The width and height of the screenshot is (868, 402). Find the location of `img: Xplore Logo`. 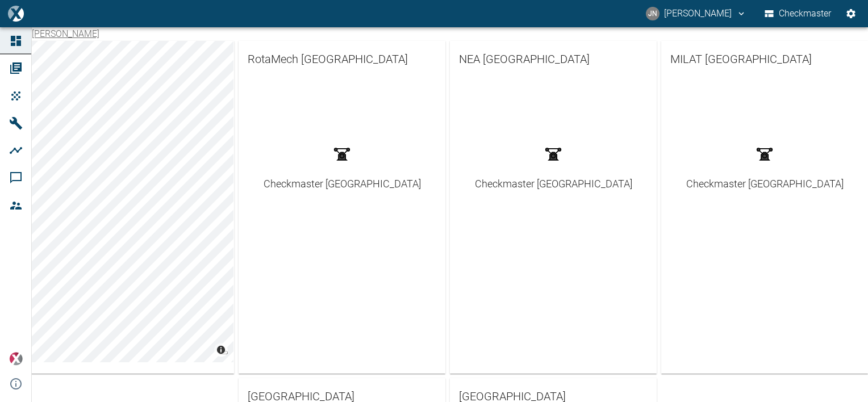

img: Xplore Logo is located at coordinates (16, 359).